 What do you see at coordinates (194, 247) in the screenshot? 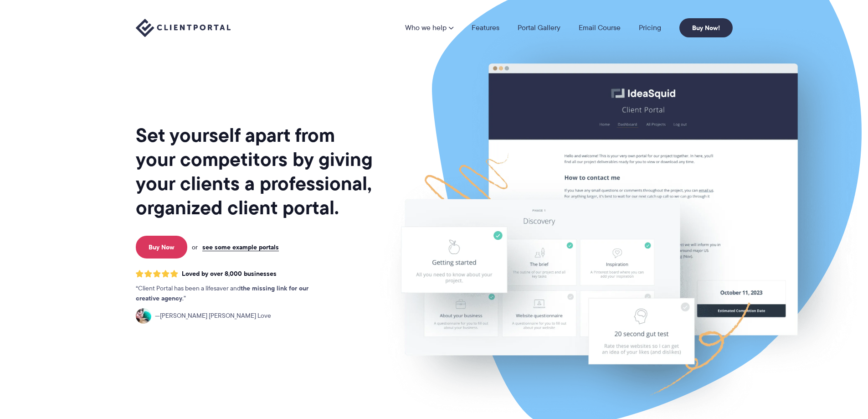
I see `span: or` at bounding box center [194, 247].